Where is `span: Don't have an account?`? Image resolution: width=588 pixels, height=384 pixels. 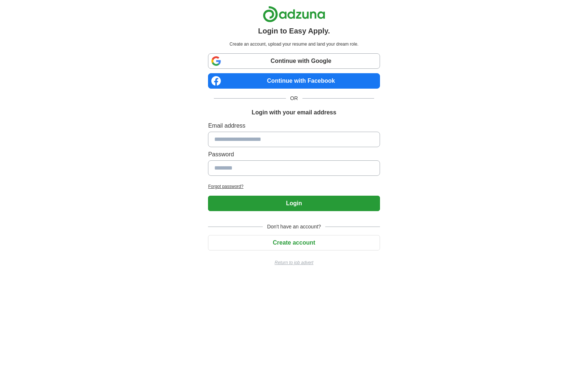 span: Don't have an account? is located at coordinates (294, 227).